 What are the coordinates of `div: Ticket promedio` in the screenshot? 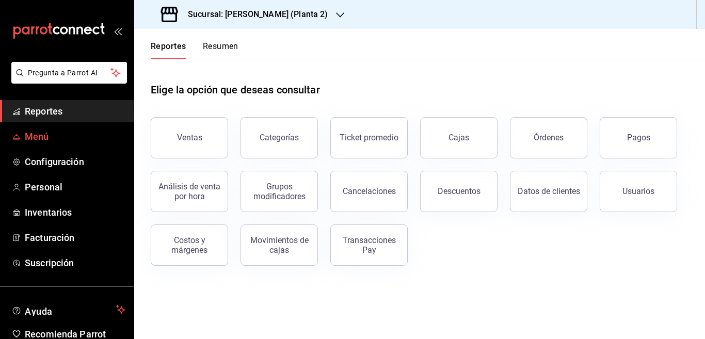 It's located at (369, 137).